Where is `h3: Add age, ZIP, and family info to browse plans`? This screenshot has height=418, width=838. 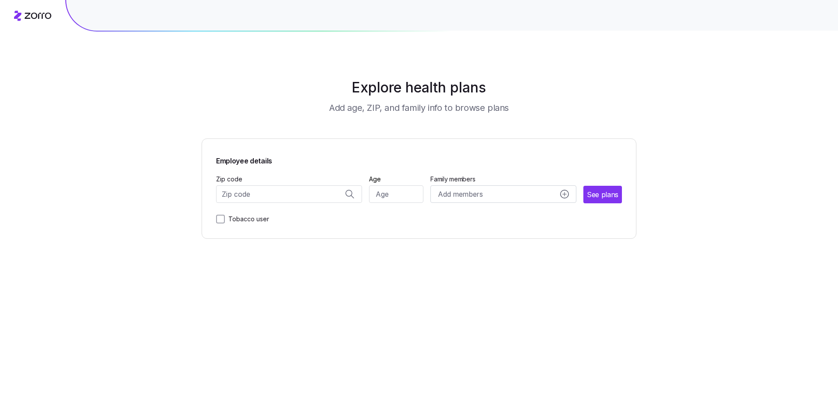
h3: Add age, ZIP, and family info to browse plans is located at coordinates (419, 108).